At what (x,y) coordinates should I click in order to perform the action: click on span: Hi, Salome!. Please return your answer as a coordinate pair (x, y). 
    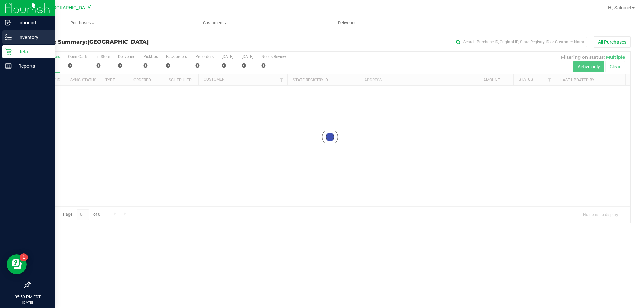
    Looking at the image, I should click on (619, 8).